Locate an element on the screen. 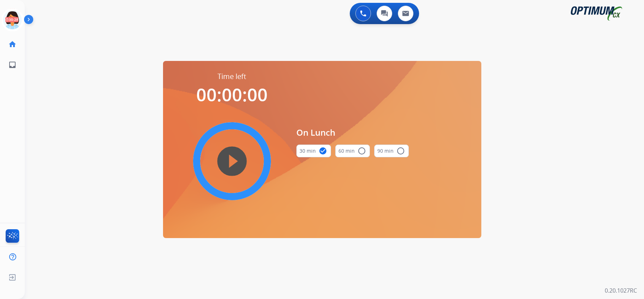 The width and height of the screenshot is (644, 299). span: On Lunch is located at coordinates (353, 133).